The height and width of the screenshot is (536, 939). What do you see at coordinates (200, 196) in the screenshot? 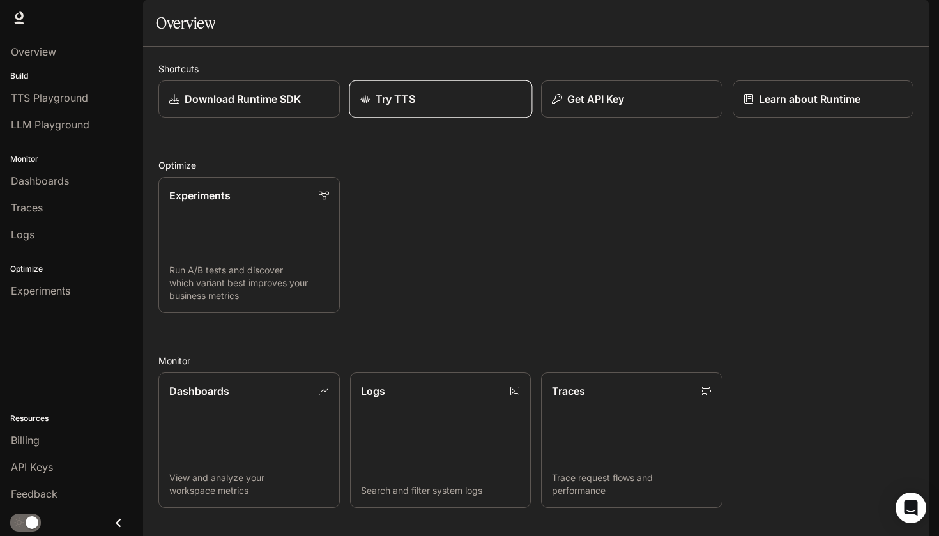
I see `p: Experiments` at bounding box center [200, 196].